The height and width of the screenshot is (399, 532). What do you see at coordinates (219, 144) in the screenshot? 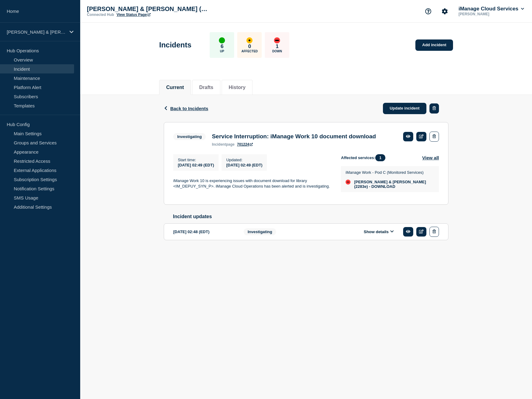
I see `span: incident` at bounding box center [219, 144].